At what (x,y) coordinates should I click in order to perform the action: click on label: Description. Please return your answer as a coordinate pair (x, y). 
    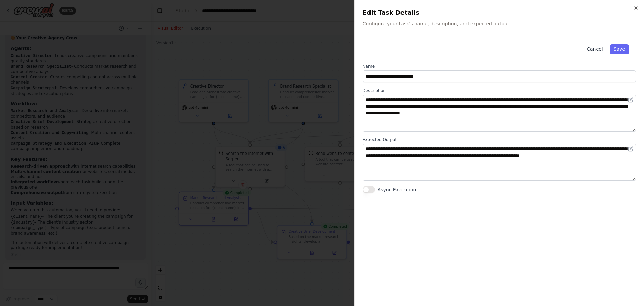
    Looking at the image, I should click on (499, 90).